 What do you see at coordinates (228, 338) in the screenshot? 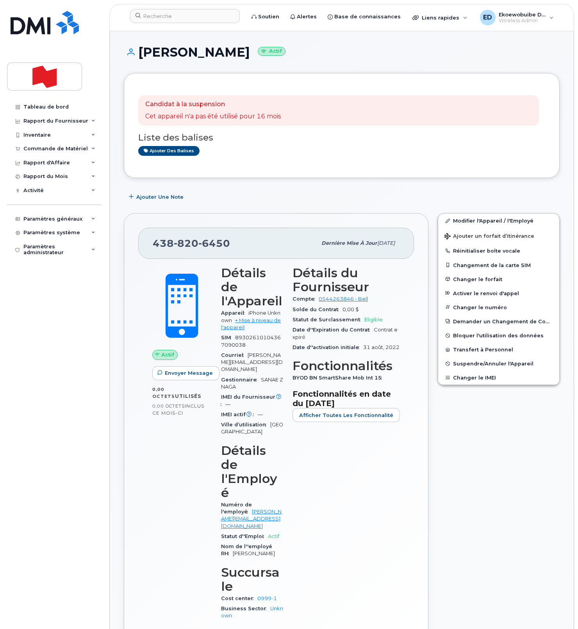
I see `span: SIM` at bounding box center [228, 338].